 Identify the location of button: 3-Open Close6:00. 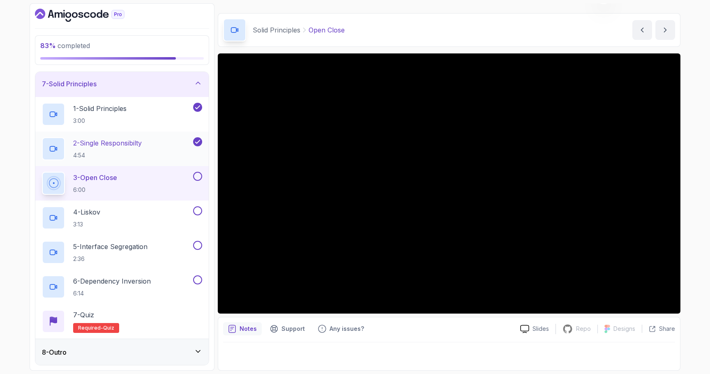
(122, 183).